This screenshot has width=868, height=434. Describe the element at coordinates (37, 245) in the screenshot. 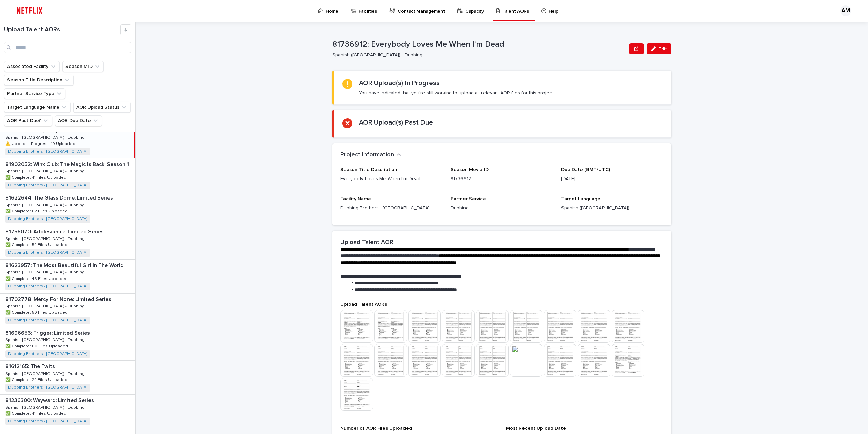

I see `p: ✅ Complete: 54 Files Uploaded` at that location.